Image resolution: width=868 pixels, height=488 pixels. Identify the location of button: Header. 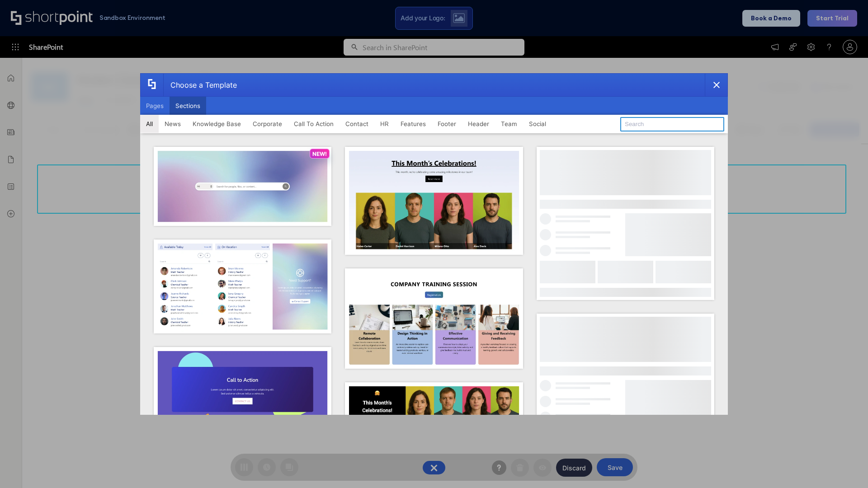
(479, 124).